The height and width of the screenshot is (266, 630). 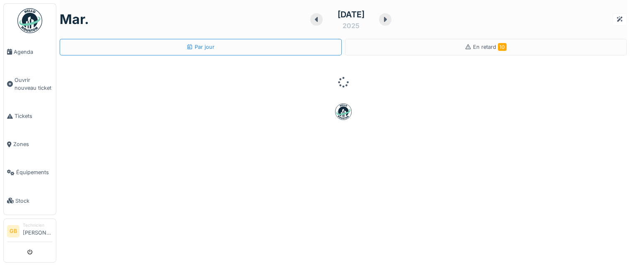 What do you see at coordinates (33, 144) in the screenshot?
I see `span: Zones` at bounding box center [33, 144].